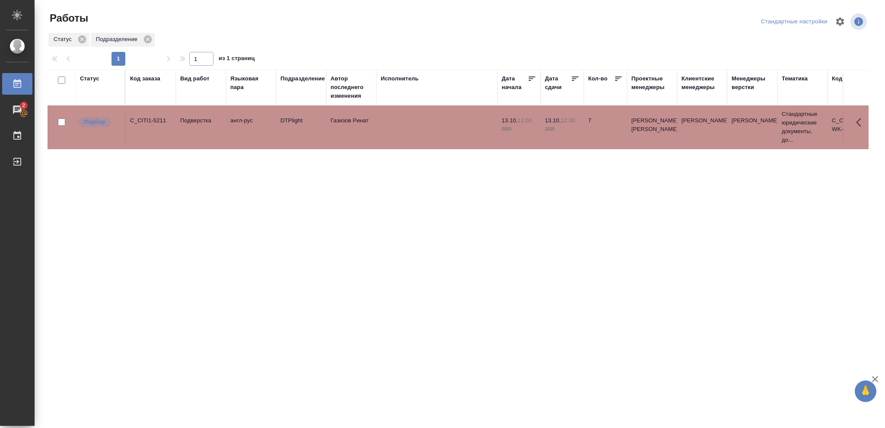  I want to click on td: Газизов Ринат, so click(351, 127).